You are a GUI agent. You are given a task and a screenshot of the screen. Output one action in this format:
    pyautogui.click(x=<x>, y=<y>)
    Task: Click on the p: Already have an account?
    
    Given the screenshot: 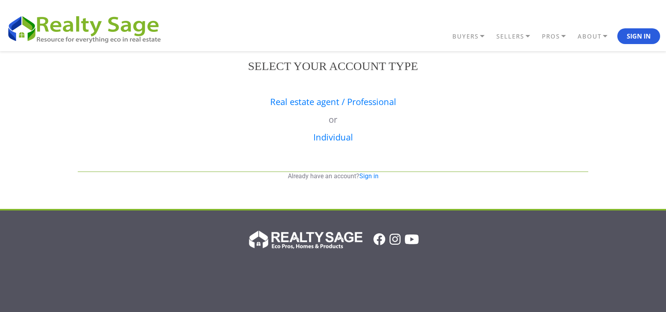 What is the action you would take?
    pyautogui.click(x=333, y=176)
    